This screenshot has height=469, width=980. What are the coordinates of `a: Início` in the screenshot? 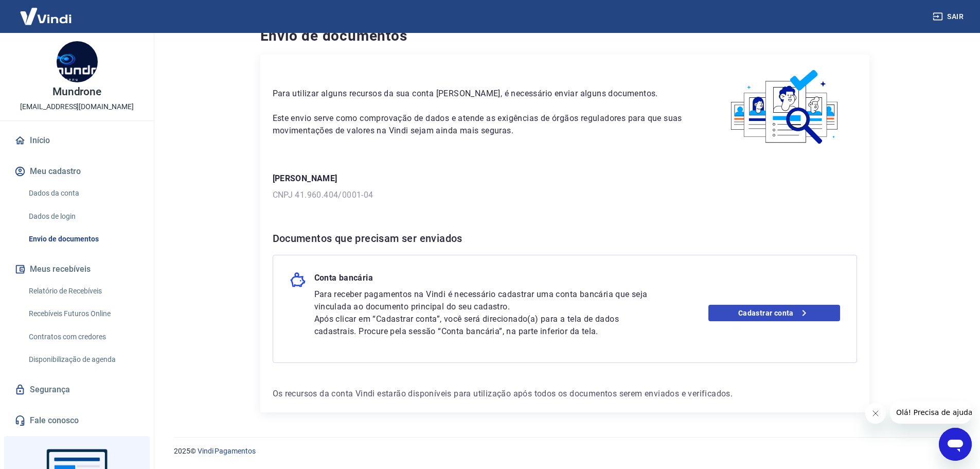 It's located at (76, 141).